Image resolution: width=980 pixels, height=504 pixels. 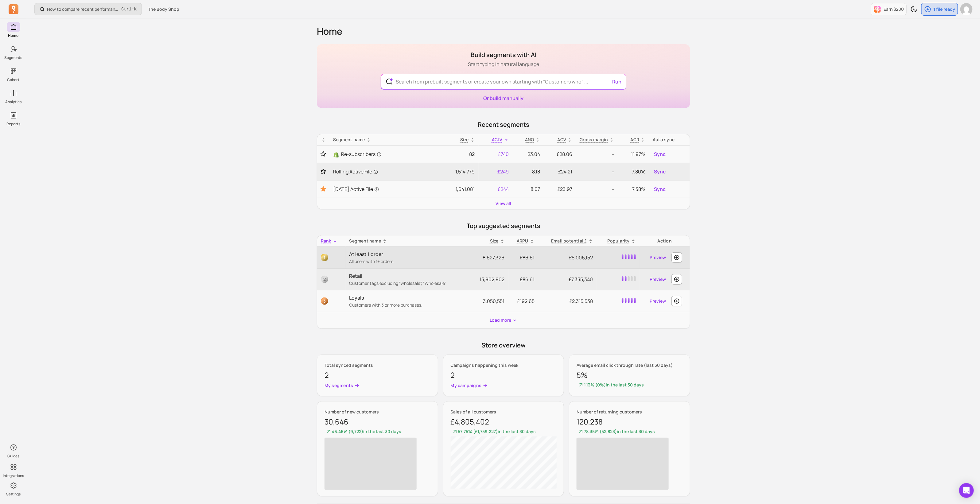 I want to click on p: Retail, so click(x=407, y=276).